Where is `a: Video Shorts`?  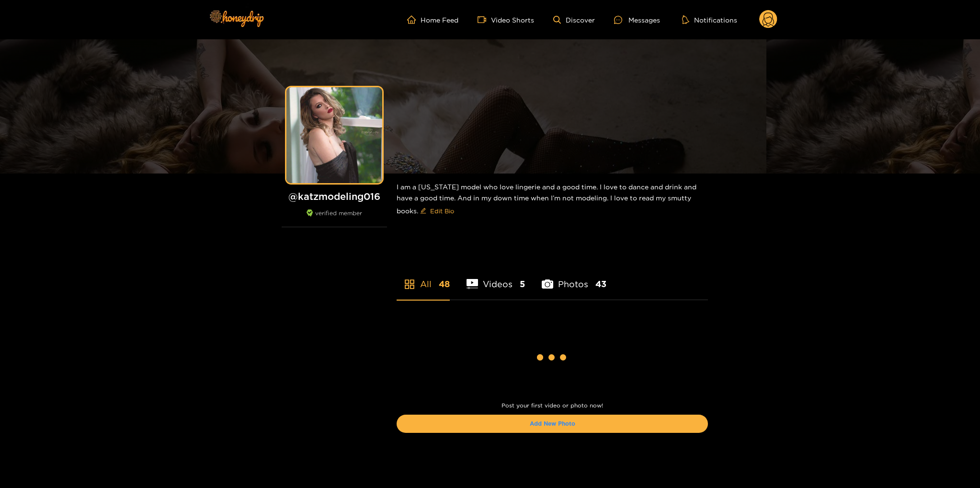 a: Video Shorts is located at coordinates (506, 20).